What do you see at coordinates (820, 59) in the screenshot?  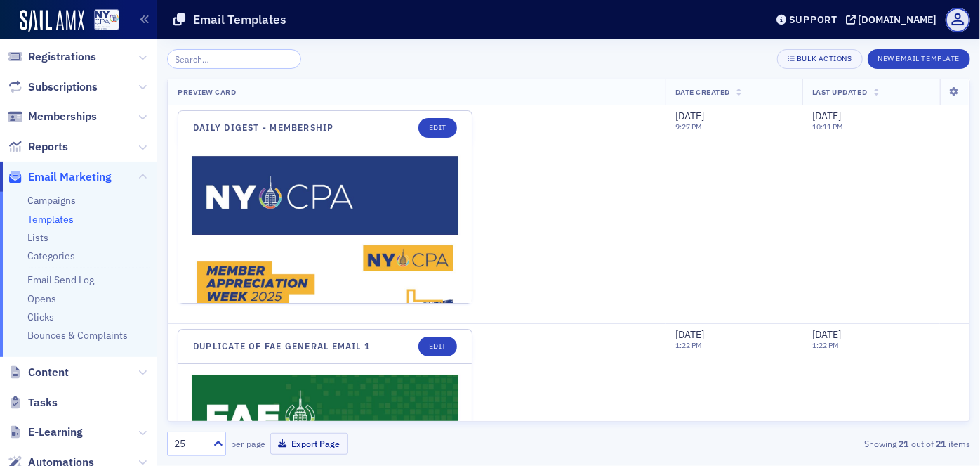 I see `button: Bulk Actions` at bounding box center [820, 59].